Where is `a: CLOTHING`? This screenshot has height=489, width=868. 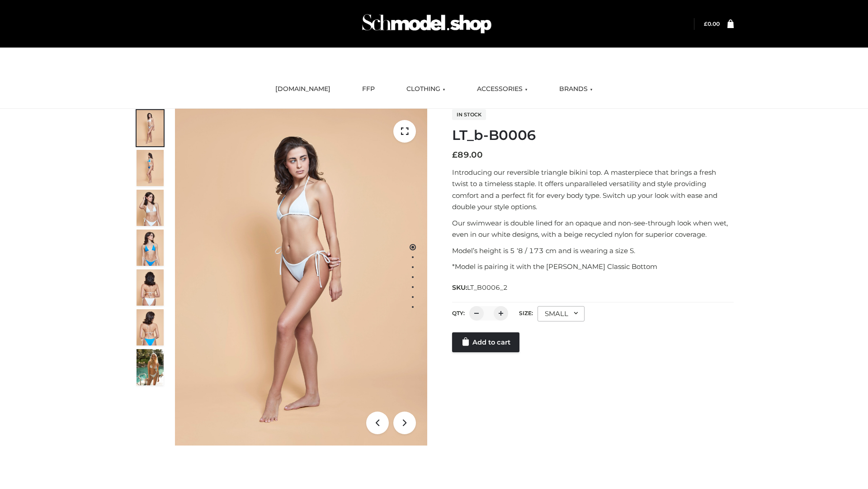 a: CLOTHING is located at coordinates (426, 89).